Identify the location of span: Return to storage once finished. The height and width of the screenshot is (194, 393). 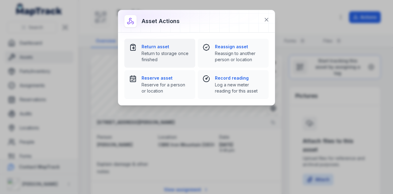
(166, 57).